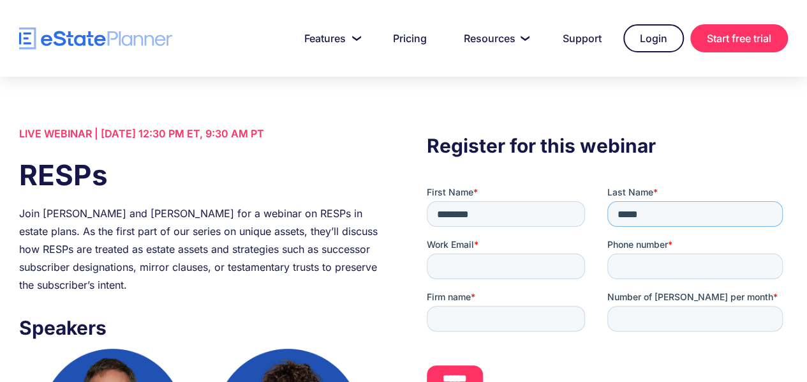 This screenshot has width=807, height=382. I want to click on a: Login, so click(653, 38).